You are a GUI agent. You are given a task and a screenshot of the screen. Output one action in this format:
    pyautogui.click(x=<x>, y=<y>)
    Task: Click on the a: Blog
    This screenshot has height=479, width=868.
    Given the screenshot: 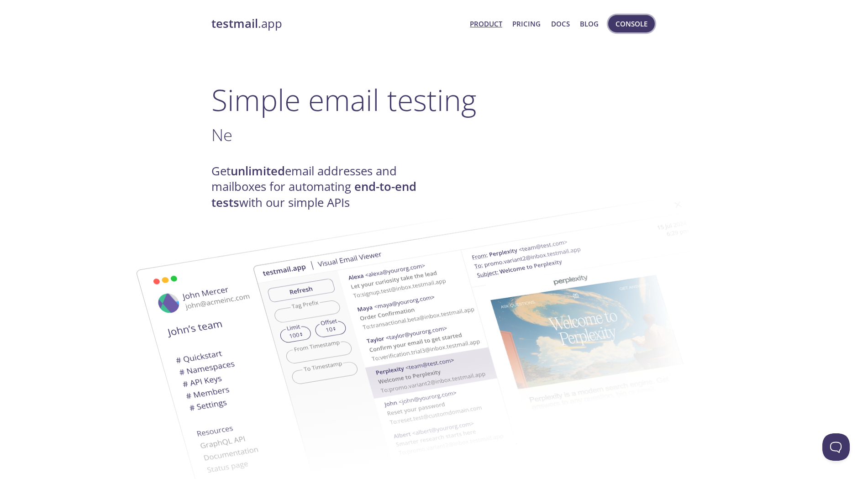 What is the action you would take?
    pyautogui.click(x=589, y=23)
    